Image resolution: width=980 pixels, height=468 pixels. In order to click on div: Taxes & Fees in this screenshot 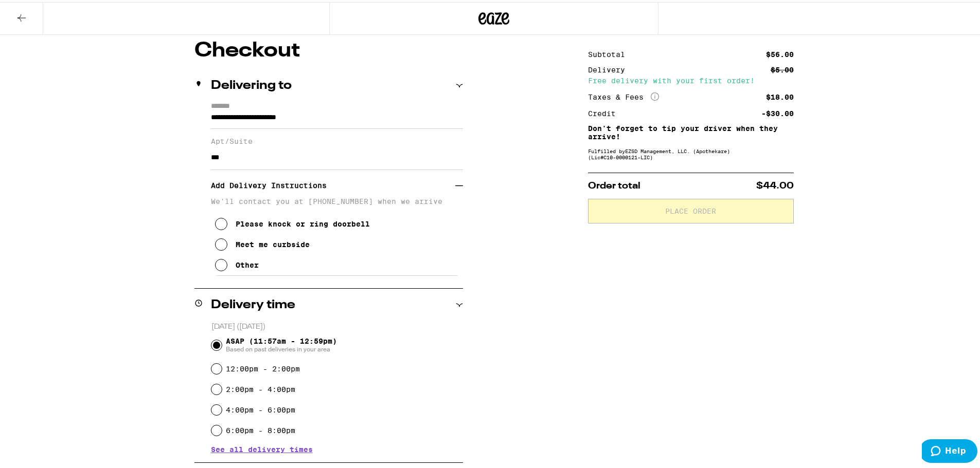, I will do `click(623, 95)`.